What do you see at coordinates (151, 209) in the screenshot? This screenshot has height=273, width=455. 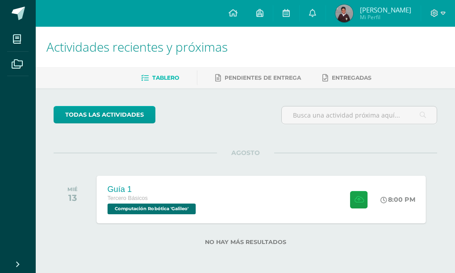 I see `span: Computación Robótica 'Galileo'` at bounding box center [151, 209].